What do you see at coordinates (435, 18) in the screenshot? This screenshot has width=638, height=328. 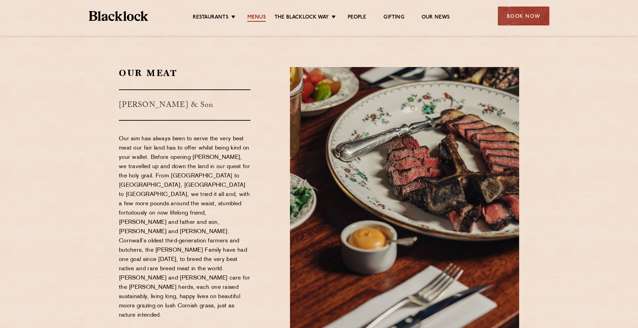 I see `a: Our News` at bounding box center [435, 18].